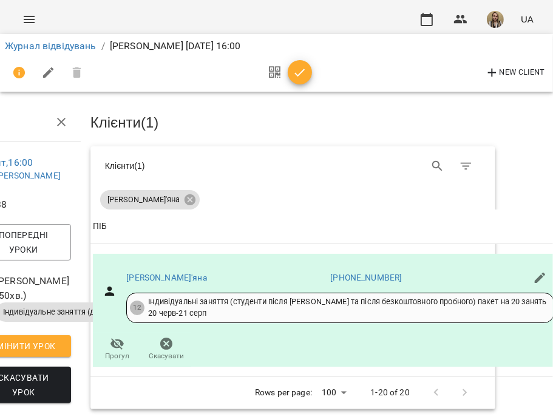 The height and width of the screenshot is (419, 553). Describe the element at coordinates (466, 166) in the screenshot. I see `button: Фільтр` at that location.